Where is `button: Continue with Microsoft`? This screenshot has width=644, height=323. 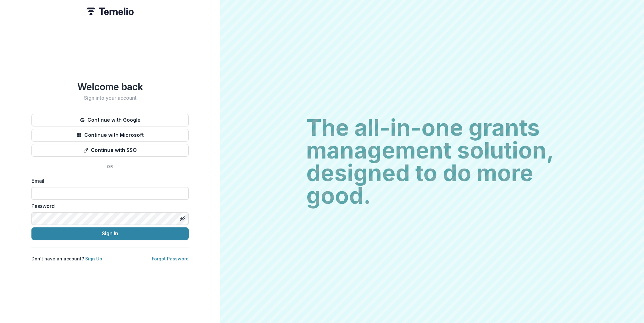
button: Continue with Microsoft is located at coordinates (110, 135).